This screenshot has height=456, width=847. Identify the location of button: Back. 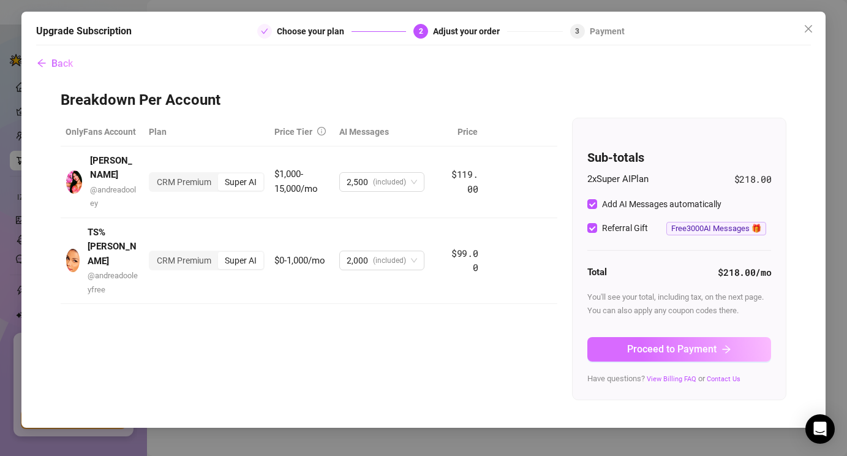
(55, 64).